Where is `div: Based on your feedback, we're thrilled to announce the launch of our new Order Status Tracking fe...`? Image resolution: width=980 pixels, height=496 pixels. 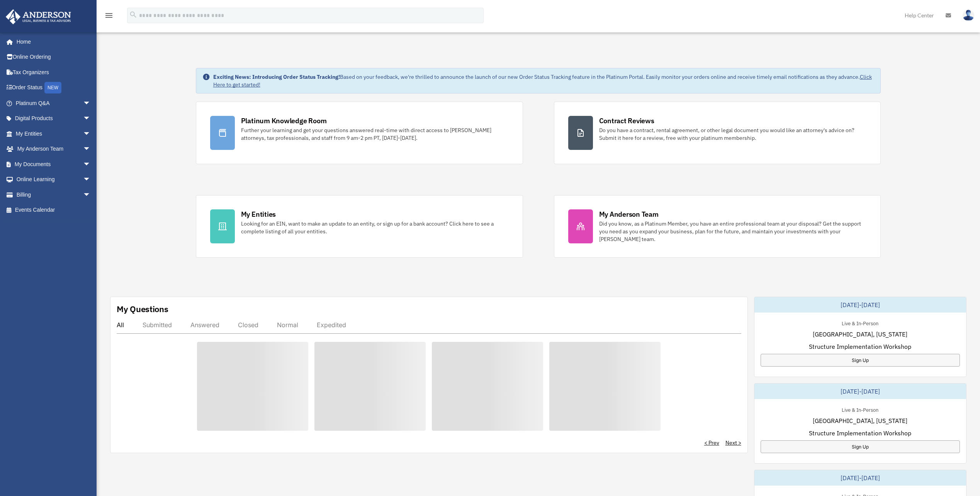
div: Based on your feedback, we're thrilled to announce the launch of our new Order Status Tracking fe... is located at coordinates (544, 81).